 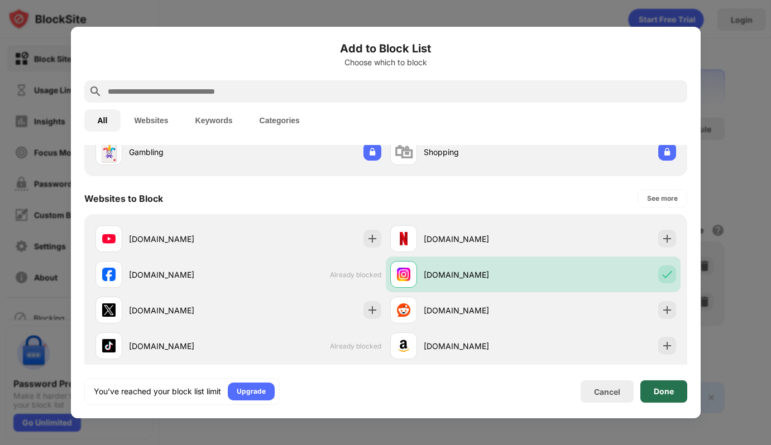 I want to click on button: Keywords, so click(x=214, y=121).